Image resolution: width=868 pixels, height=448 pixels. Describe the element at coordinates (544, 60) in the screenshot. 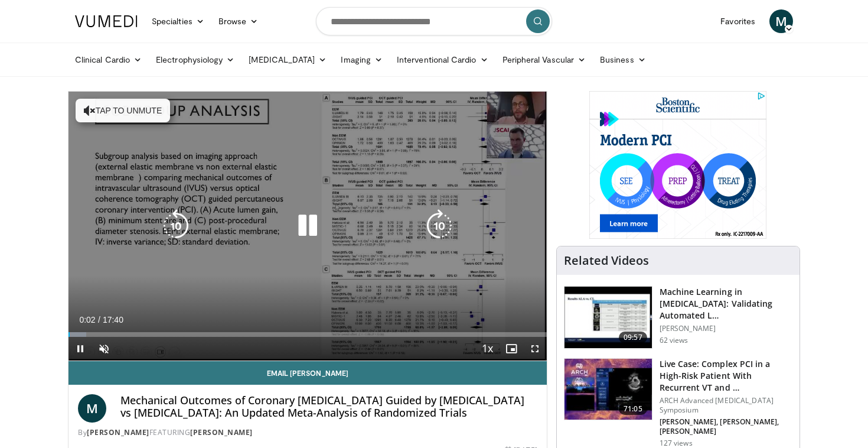

I see `a: Peripheral Vascular` at that location.